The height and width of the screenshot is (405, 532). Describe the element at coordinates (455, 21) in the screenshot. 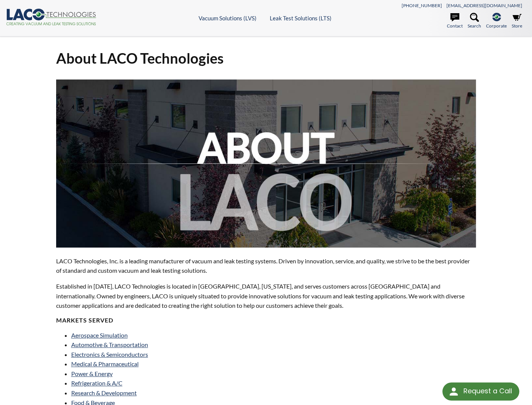

I see `a: Contact` at that location.